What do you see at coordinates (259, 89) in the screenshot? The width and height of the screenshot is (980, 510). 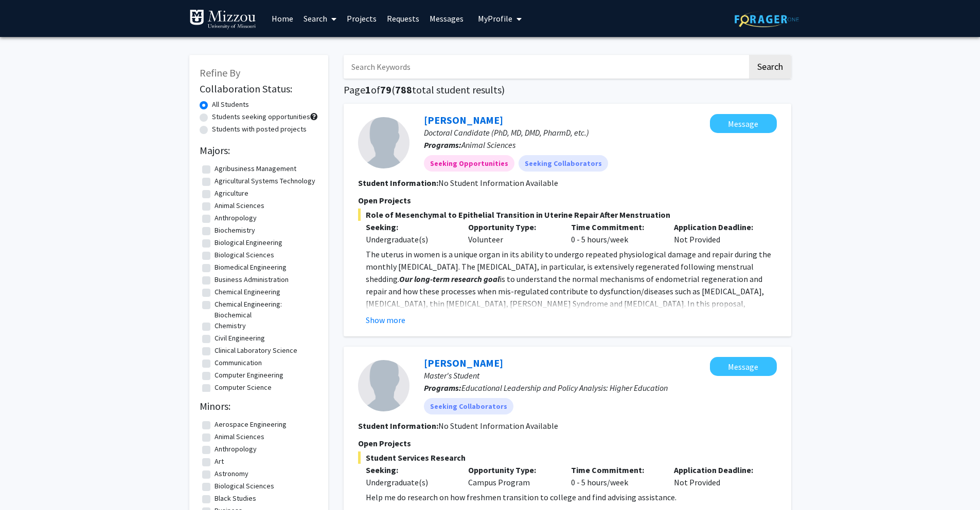 I see `h2: Collaboration Status:` at bounding box center [259, 89].